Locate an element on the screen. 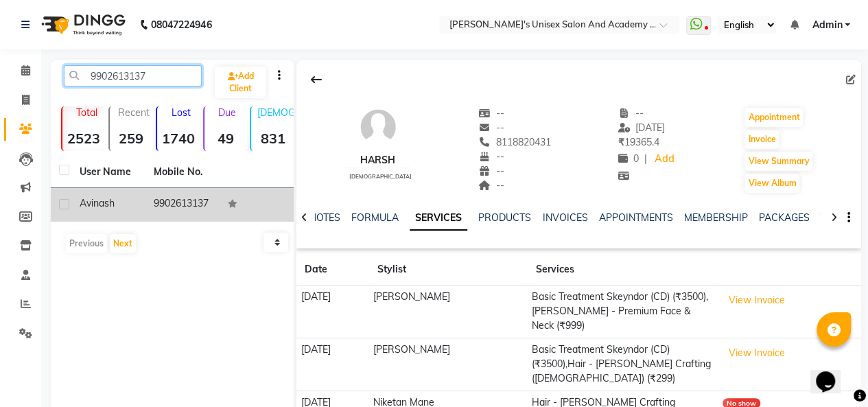 This screenshot has height=407, width=868. strong: 831 is located at coordinates (272, 138).